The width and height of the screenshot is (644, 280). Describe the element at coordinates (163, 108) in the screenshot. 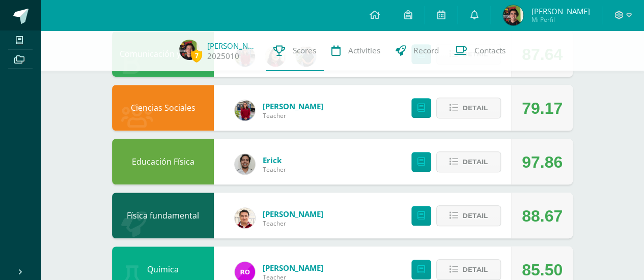

I see `div: Ciencias Sociales` at that location.